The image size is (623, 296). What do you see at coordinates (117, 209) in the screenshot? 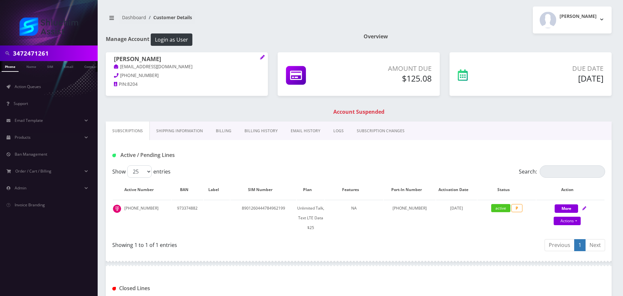
I see `img: t_img.png` at bounding box center [117, 209].